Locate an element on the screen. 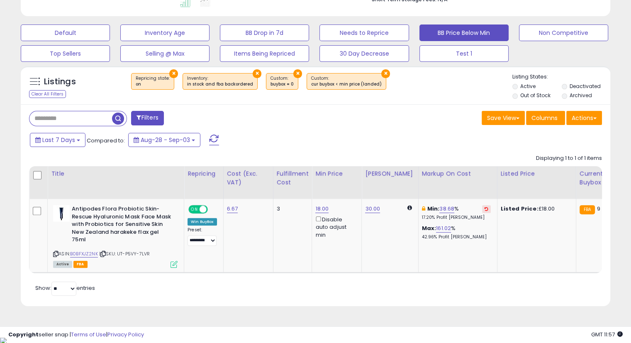  div: £18.00 is located at coordinates (535, 209).